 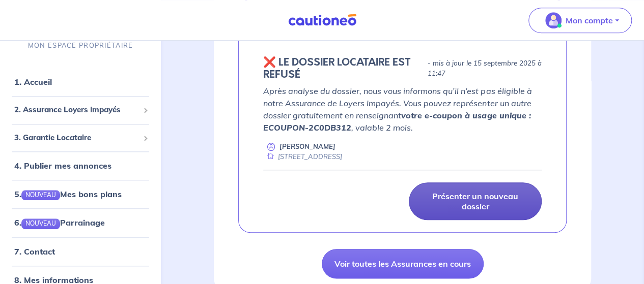 What do you see at coordinates (322, 20) in the screenshot?
I see `img: Cautioneo` at bounding box center [322, 20].